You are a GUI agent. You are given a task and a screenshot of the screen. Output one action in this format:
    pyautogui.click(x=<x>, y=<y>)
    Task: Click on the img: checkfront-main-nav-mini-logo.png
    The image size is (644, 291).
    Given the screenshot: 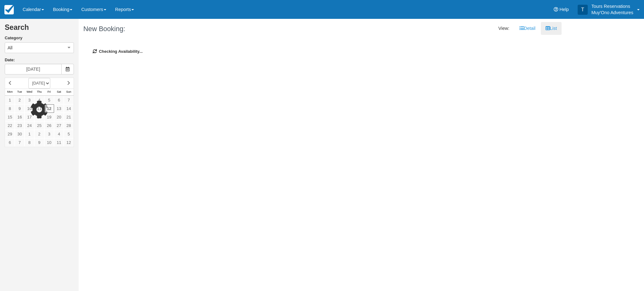 What is the action you would take?
    pyautogui.click(x=9, y=10)
    